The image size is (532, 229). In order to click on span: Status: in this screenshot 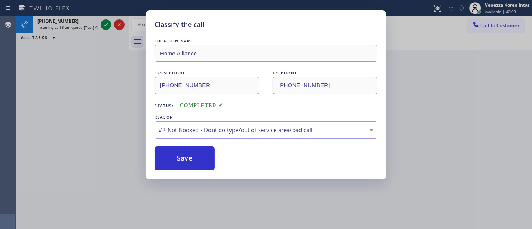, I will do `click(164, 106)`.